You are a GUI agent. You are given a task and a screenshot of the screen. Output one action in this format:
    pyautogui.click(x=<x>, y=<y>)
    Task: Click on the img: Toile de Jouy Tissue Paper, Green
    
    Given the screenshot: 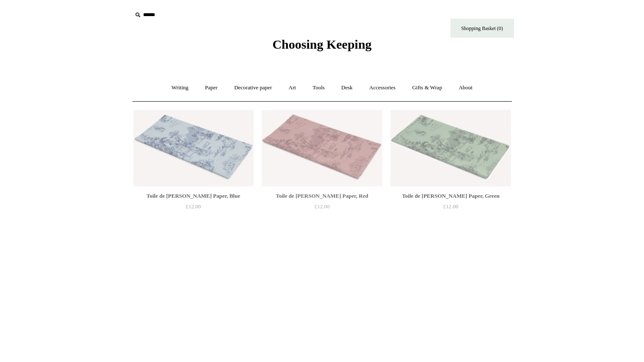 What is the action you would take?
    pyautogui.click(x=450, y=148)
    